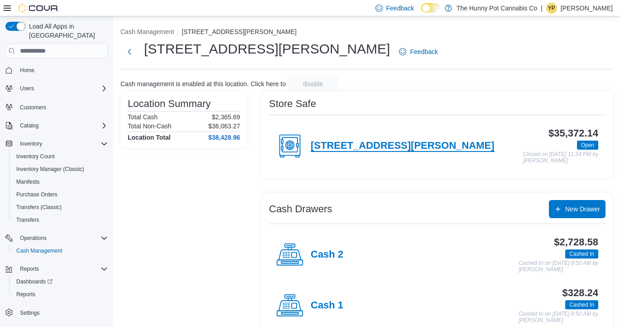 The height and width of the screenshot is (327, 620). What do you see at coordinates (50, 169) in the screenshot?
I see `a: Inventory Manager (Classic)` at bounding box center [50, 169].